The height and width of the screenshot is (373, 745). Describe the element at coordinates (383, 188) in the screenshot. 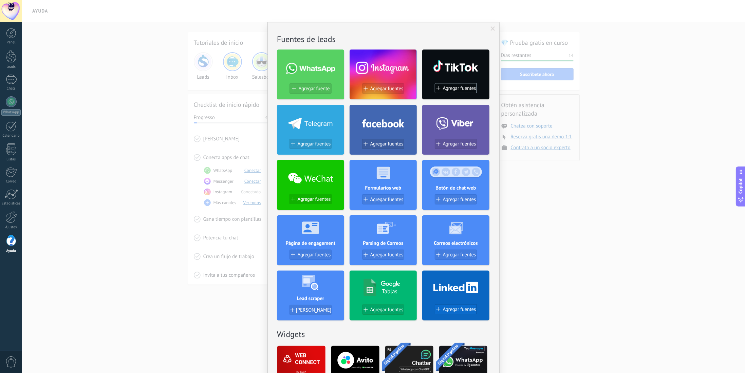

I see `h4: Formularios web` at that location.